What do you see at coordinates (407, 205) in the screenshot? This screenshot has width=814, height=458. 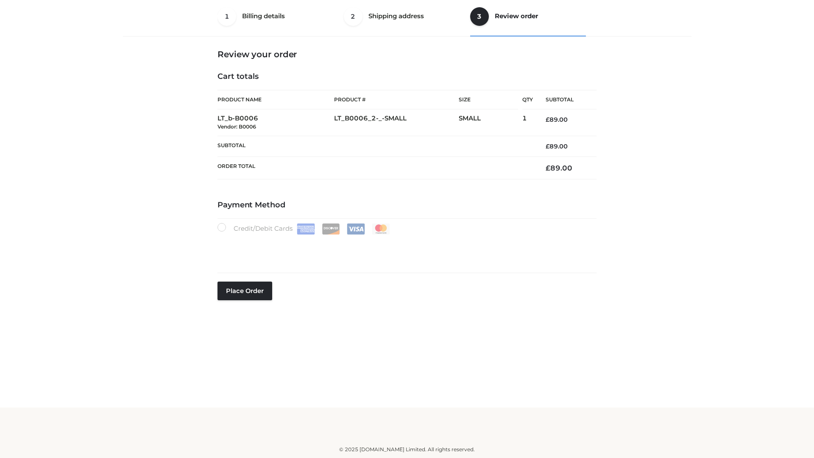 I see `h4: Payment Method` at bounding box center [407, 205].